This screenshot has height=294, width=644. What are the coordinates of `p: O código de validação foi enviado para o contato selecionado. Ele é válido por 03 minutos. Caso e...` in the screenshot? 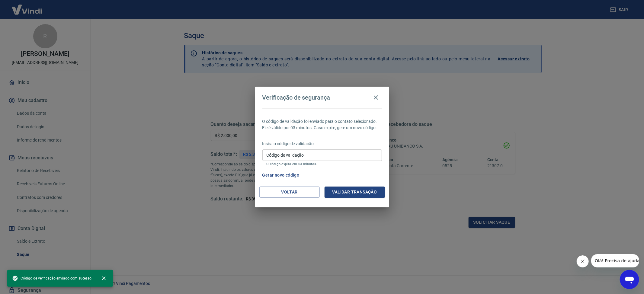 It's located at (322, 125).